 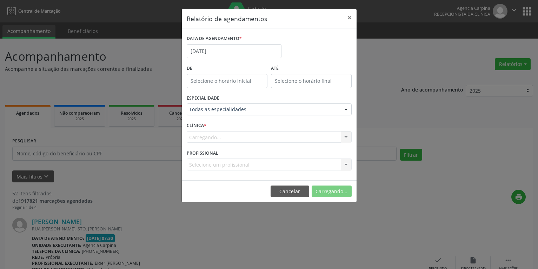 I want to click on input: Selecione o horário inicial, so click(x=227, y=81).